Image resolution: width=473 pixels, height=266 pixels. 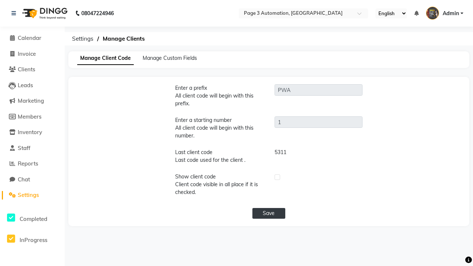 I want to click on span: Chat, so click(x=24, y=179).